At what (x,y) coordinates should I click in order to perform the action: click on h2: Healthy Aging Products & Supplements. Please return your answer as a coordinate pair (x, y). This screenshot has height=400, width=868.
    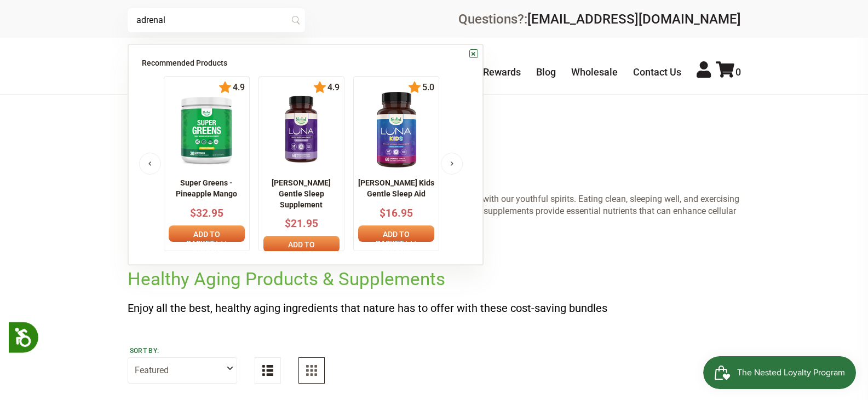
    Looking at the image, I should click on (434, 279).